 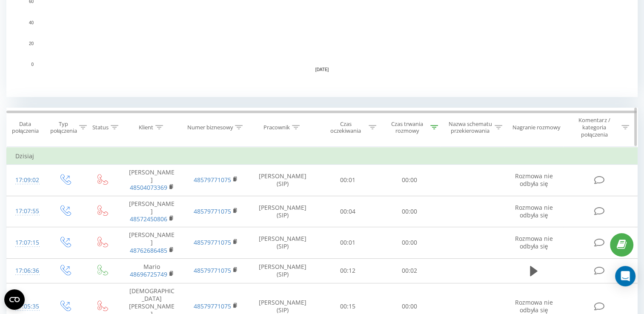 What do you see at coordinates (33, 64) in the screenshot?
I see `text: 0` at bounding box center [33, 64].